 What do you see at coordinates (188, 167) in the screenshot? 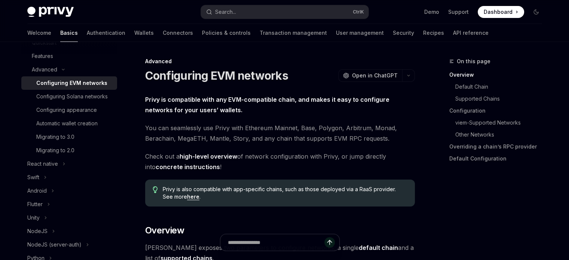
I see `a: concrete instructions` at bounding box center [188, 167].